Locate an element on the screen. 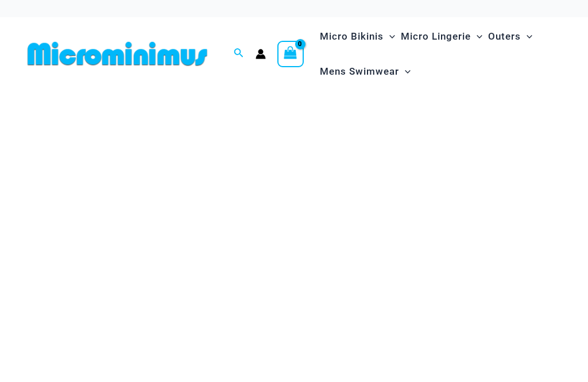  img: MM SHOP LOGO FLAT is located at coordinates (117, 53).